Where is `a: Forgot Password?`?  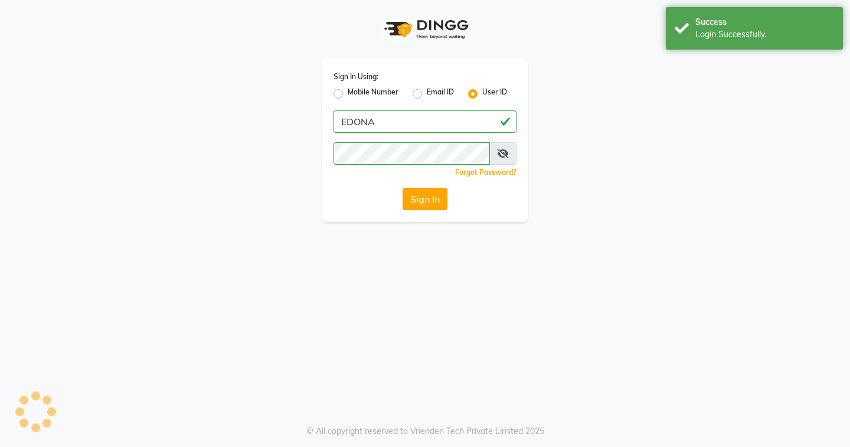
a: Forgot Password? is located at coordinates (486, 172).